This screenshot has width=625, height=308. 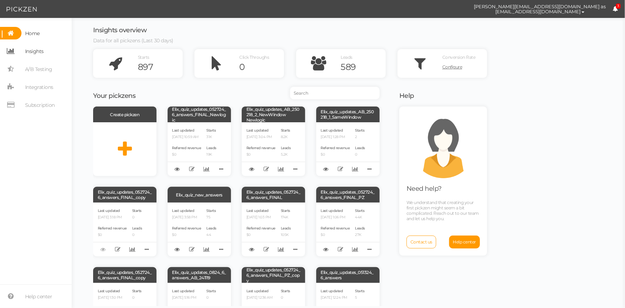 I want to click on div: Elix_quiz_updates_052724_6_answers_FINAL, so click(x=273, y=195).